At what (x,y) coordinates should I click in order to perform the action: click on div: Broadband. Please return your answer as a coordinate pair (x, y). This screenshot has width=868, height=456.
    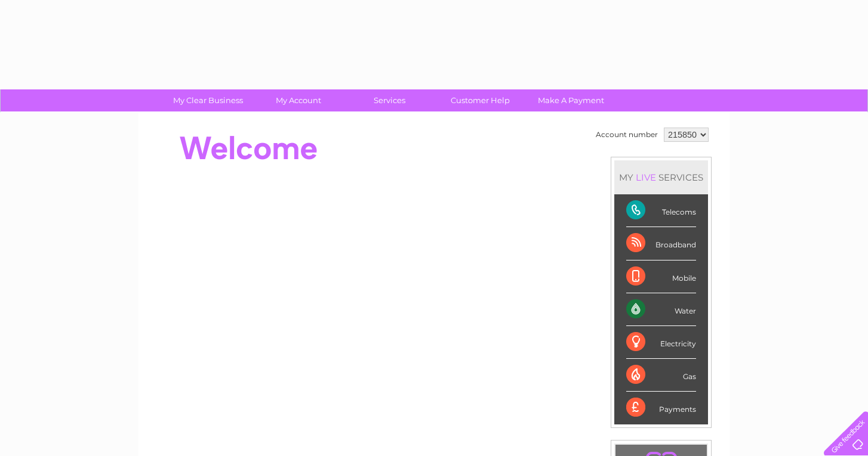
    Looking at the image, I should click on (661, 244).